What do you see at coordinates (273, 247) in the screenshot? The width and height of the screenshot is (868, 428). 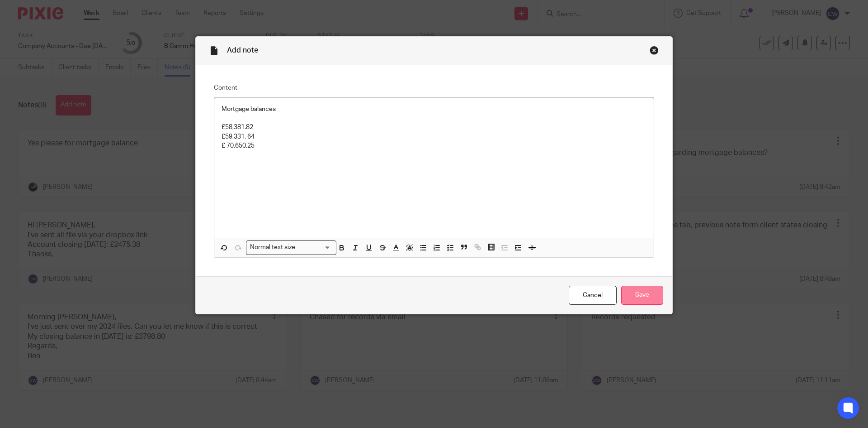 I see `span: Normal text size` at bounding box center [273, 247].